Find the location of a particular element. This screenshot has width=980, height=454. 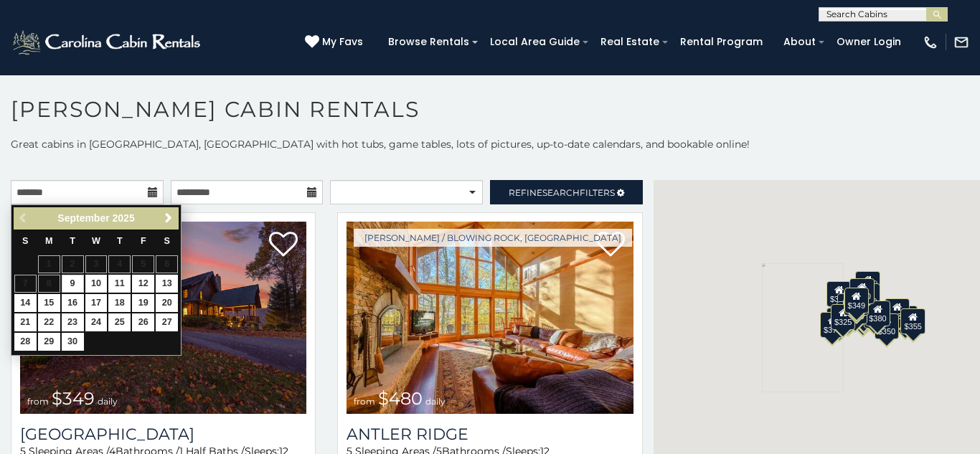

a: 28 is located at coordinates (25, 341).